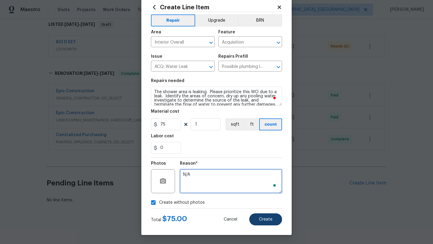 The height and width of the screenshot is (244, 433). Describe the element at coordinates (252, 124) in the screenshot. I see `button: ft` at that location.